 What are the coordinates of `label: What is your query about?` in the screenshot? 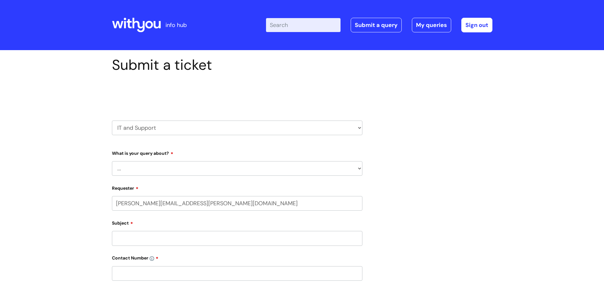 It's located at (237, 152).